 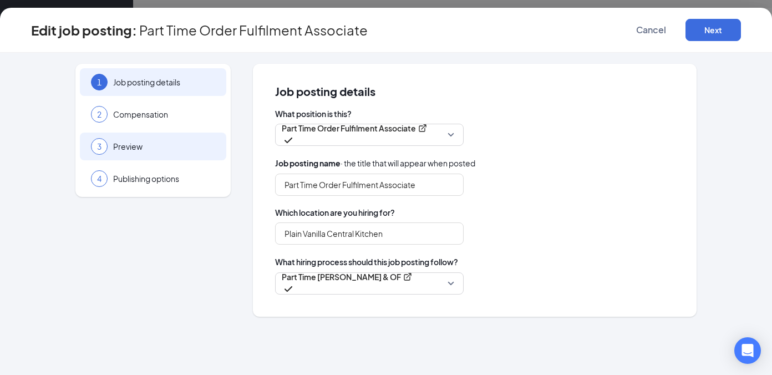 What do you see at coordinates (713, 30) in the screenshot?
I see `button: Next` at bounding box center [713, 30].